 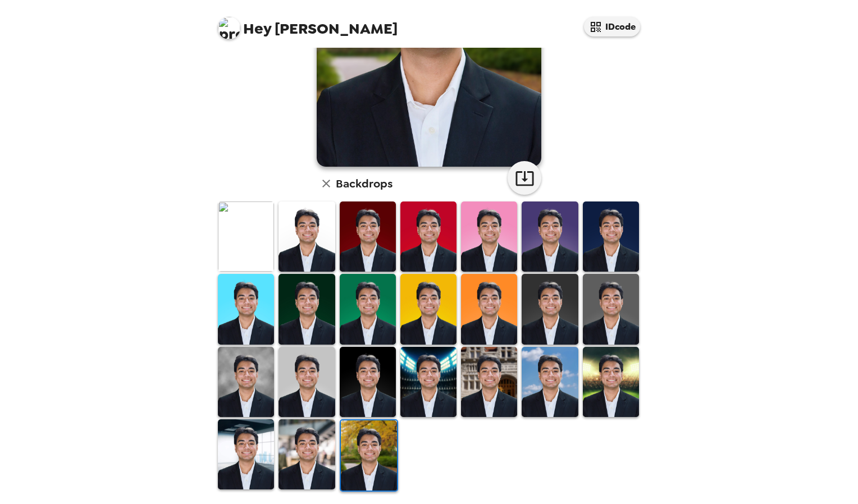 What do you see at coordinates (230, 28) in the screenshot?
I see `img: profile pic` at bounding box center [230, 28].